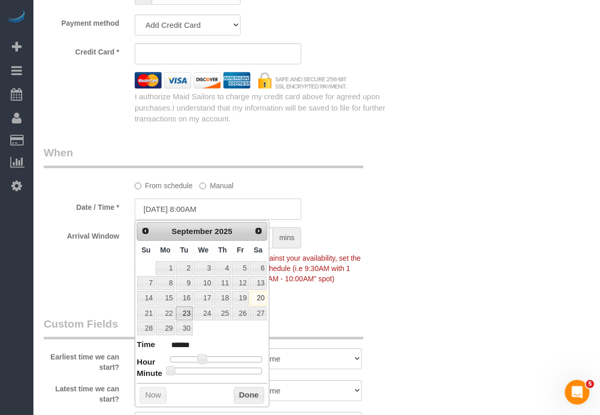 The image size is (600, 415). I want to click on input: Manual, so click(203, 186).